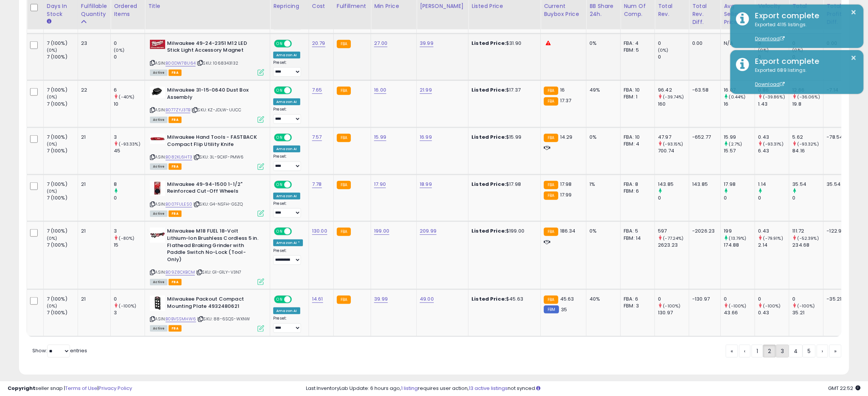 This screenshot has width=868, height=396. What do you see at coordinates (806, 10) in the screenshot?
I see `div: Total Profit` at bounding box center [806, 10].